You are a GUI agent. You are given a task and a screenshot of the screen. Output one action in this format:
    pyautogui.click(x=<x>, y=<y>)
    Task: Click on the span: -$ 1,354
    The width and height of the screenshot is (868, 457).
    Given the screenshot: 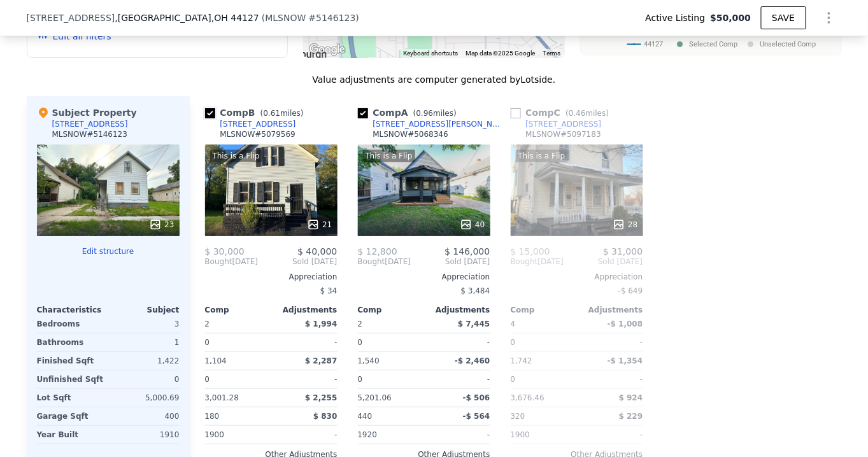 What is the action you would take?
    pyautogui.click(x=625, y=361)
    